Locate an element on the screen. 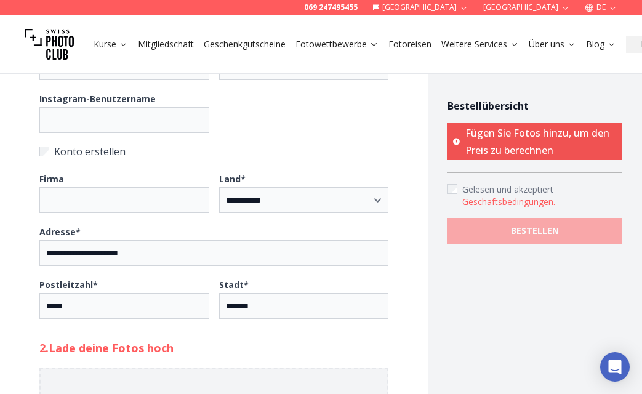 The image size is (642, 394). a: 069 247495455 is located at coordinates (331, 7).